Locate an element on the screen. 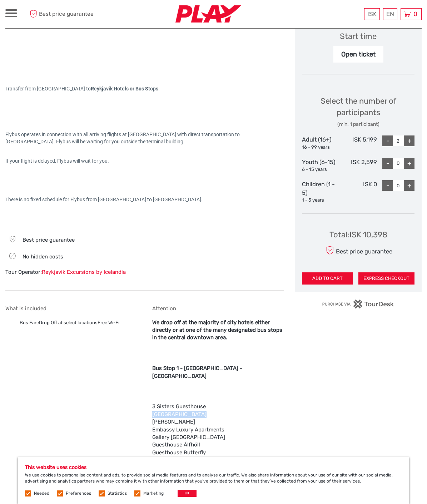 Image resolution: width=427 pixels, height=504 pixels. button: OK is located at coordinates (187, 493).